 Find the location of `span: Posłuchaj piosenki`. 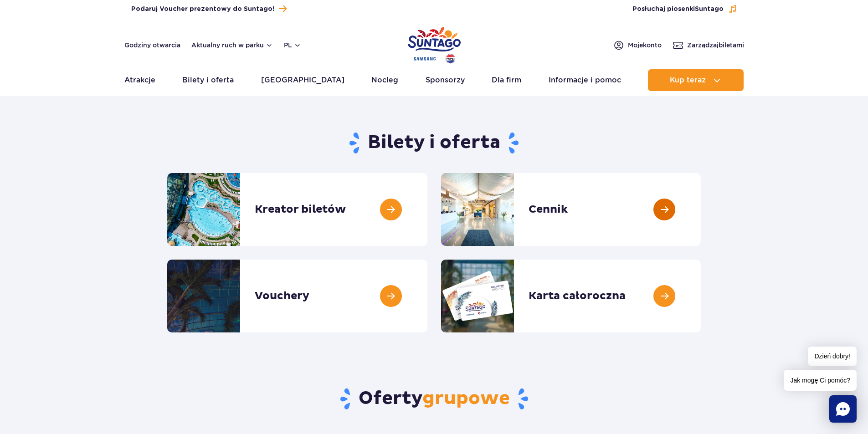

span: Posłuchaj piosenki is located at coordinates (678, 9).